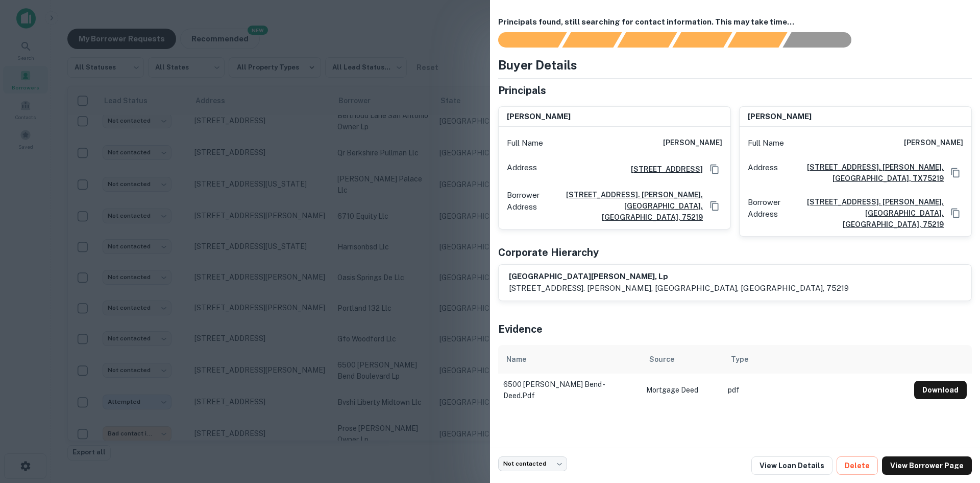  I want to click on h4: Buyer Details, so click(538, 65).